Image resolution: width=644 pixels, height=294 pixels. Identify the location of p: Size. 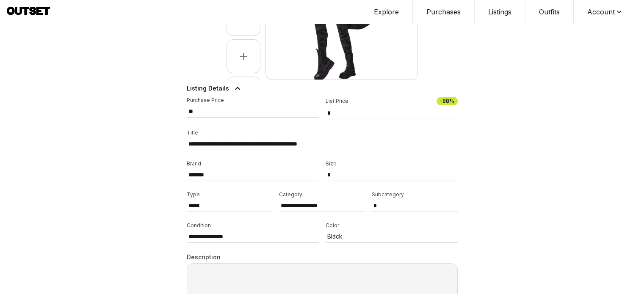
(392, 164).